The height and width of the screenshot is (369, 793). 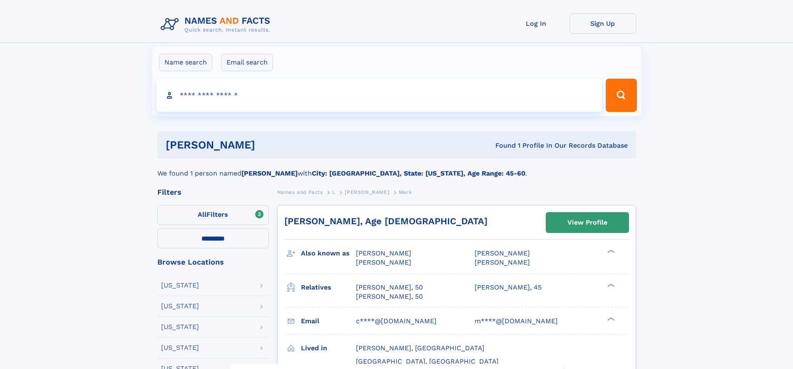 What do you see at coordinates (213, 192) in the screenshot?
I see `div: Filters` at bounding box center [213, 192].